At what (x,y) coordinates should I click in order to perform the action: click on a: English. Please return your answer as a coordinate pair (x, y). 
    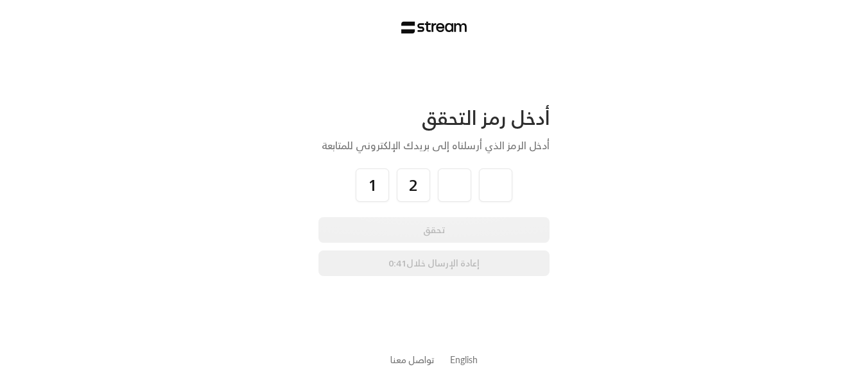
    Looking at the image, I should click on (464, 359).